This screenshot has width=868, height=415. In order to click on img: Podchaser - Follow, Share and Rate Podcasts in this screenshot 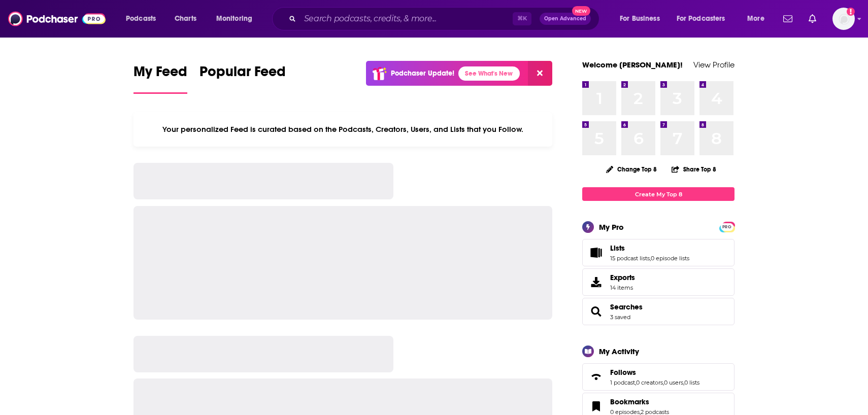, I will do `click(57, 19)`.